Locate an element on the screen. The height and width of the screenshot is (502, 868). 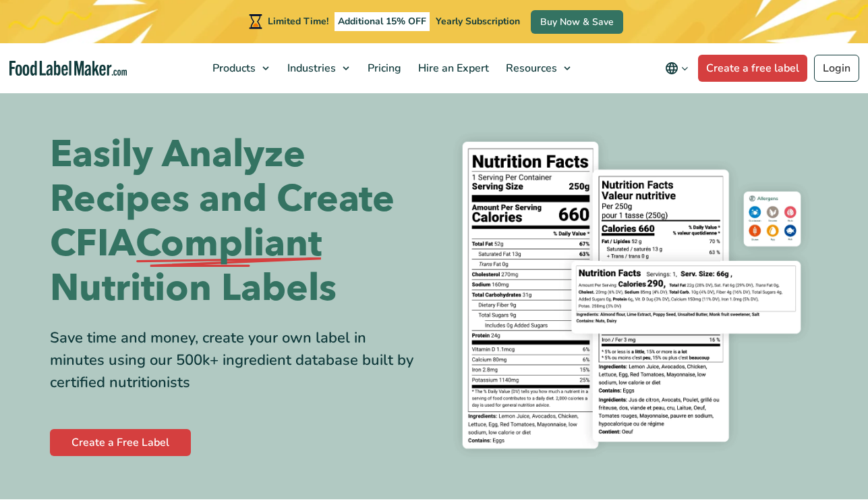
span: Resources is located at coordinates (530, 68).